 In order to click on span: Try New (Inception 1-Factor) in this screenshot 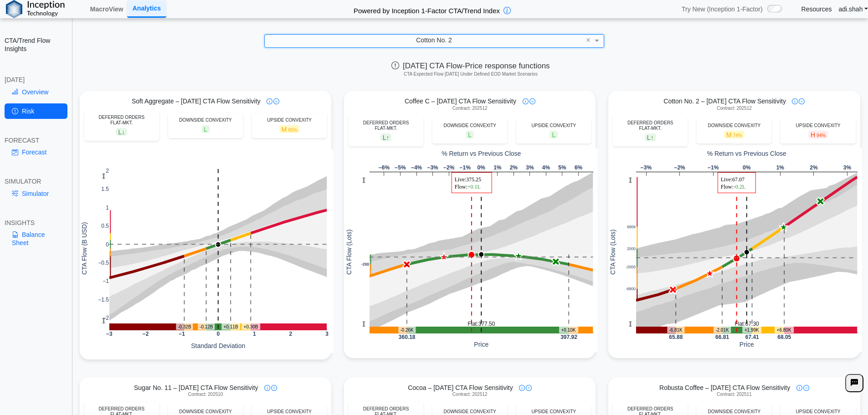, I will do `click(722, 9)`.